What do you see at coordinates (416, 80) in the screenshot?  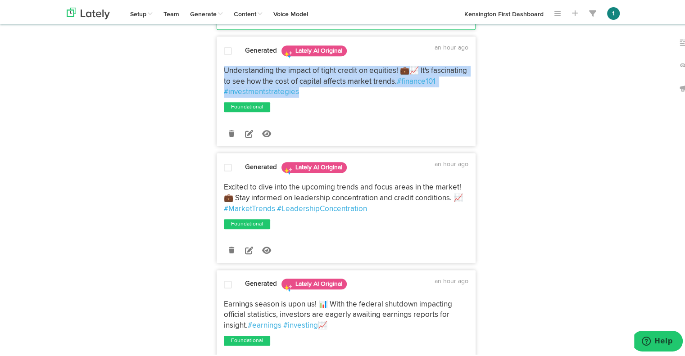 I see `a: #finance101` at bounding box center [416, 80].